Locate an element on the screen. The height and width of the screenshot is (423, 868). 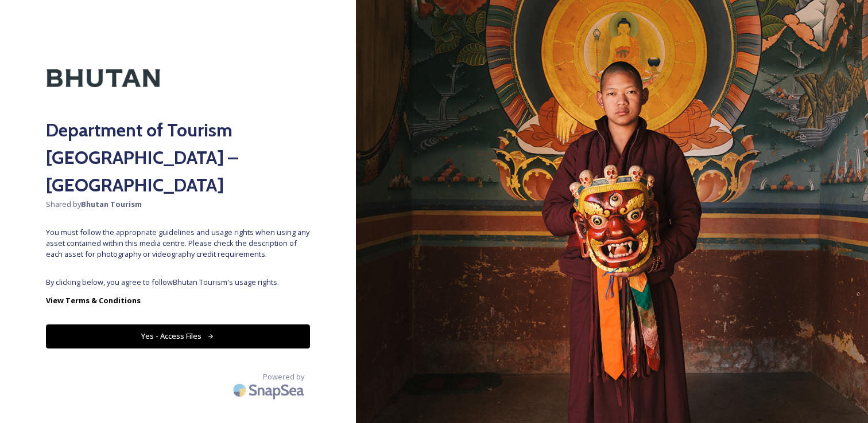
strong: View Terms & Conditions is located at coordinates (93, 300).